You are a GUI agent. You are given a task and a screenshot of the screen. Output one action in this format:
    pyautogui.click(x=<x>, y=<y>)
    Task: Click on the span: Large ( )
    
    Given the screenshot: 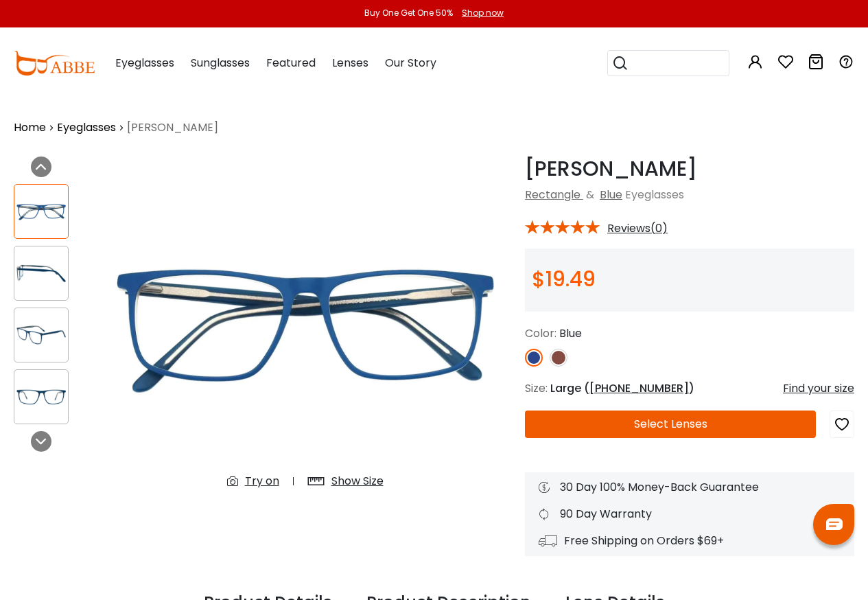 What is the action you would take?
    pyautogui.click(x=622, y=388)
    